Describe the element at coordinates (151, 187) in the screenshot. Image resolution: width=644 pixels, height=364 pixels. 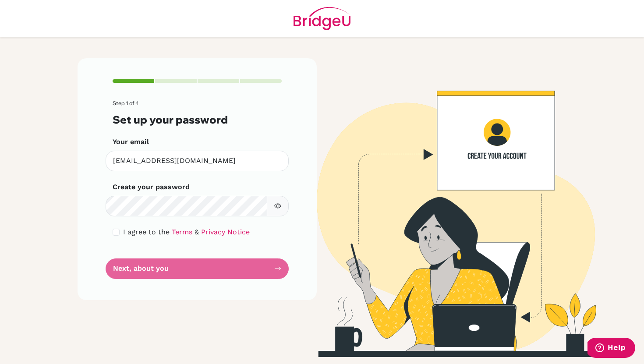
I see `label: Create your password` at that location.